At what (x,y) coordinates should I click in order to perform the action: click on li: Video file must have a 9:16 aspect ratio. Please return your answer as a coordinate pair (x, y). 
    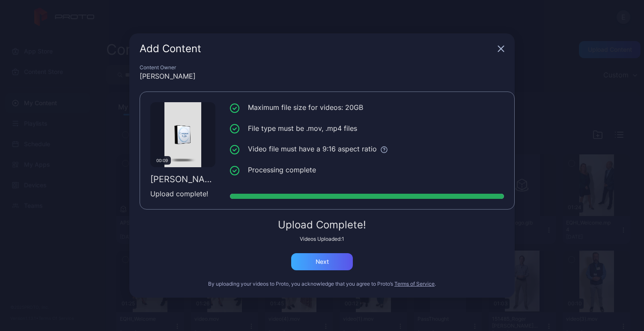
    Looking at the image, I should click on (367, 149).